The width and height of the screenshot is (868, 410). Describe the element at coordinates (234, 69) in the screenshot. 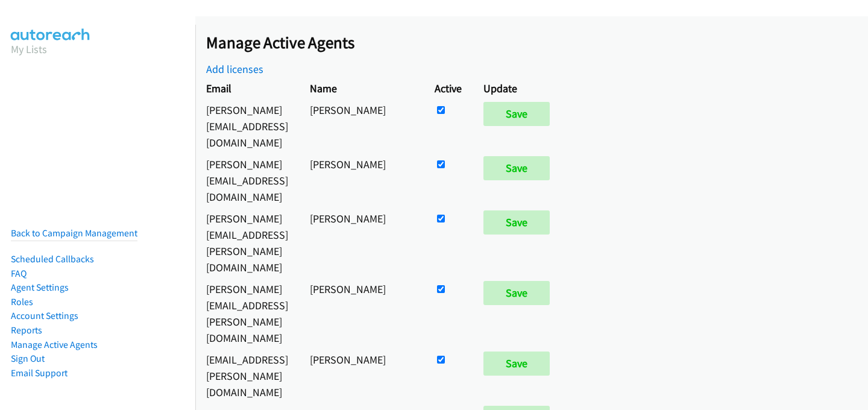

I see `a: Add licenses` at that location.